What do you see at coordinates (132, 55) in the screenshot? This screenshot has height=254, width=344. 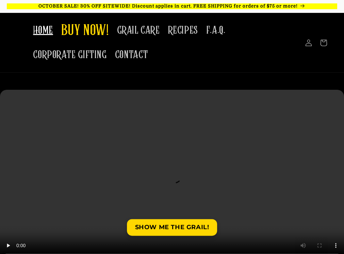 I see `a: CONTACT` at bounding box center [132, 55].